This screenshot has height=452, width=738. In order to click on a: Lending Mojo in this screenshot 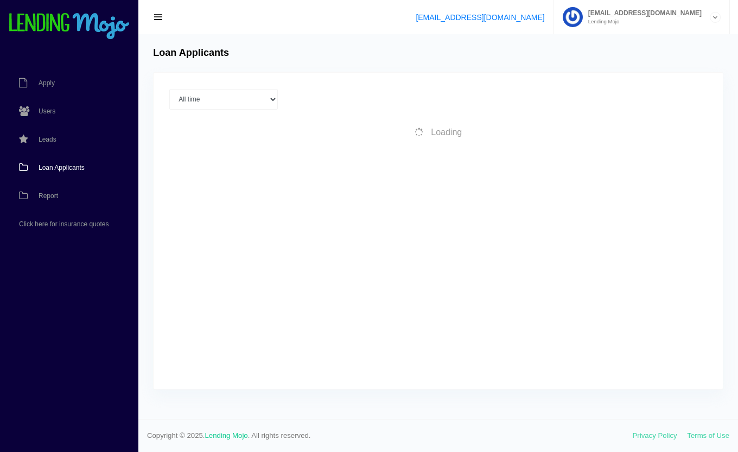, I will do `click(226, 435)`.